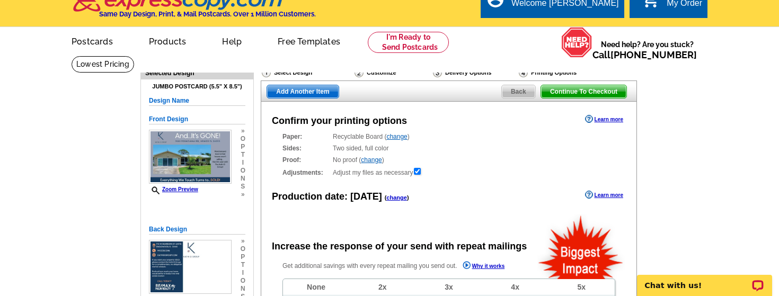 The image size is (779, 296). What do you see at coordinates (207, 14) in the screenshot?
I see `h4: Same Day Design, Print, & Mail Postcards. Over 1 Million Customers.` at bounding box center [207, 14].